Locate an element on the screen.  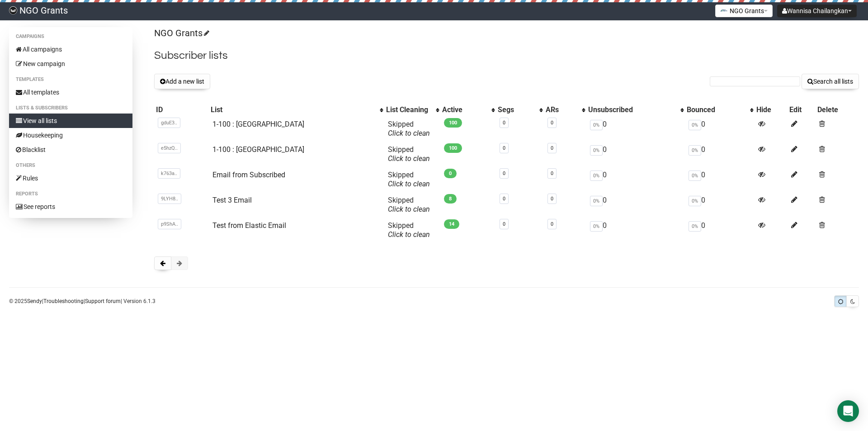
li: Campaigns is located at coordinates (71, 37).